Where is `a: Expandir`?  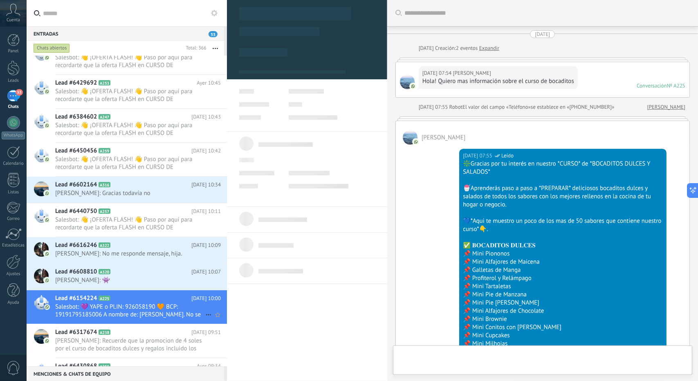 a: Expandir is located at coordinates (489, 48).